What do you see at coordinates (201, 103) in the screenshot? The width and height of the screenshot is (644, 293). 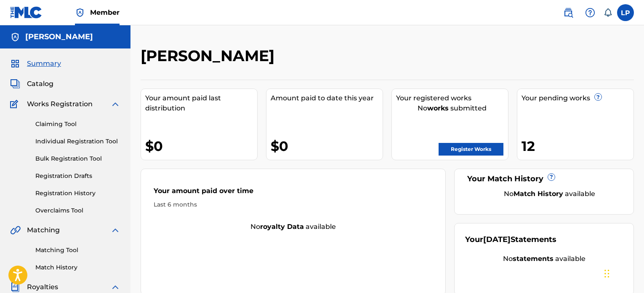 I see `div: Your amount paid last distribution` at bounding box center [201, 103].